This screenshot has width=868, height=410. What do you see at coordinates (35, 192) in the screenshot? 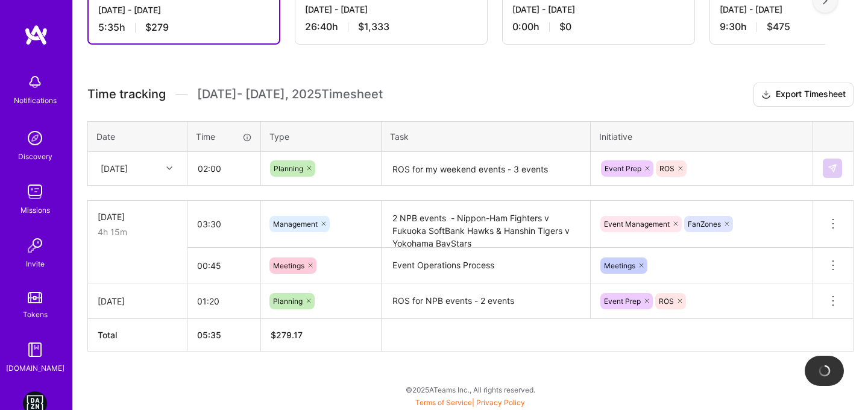
I see `img: teamwork` at bounding box center [35, 192].